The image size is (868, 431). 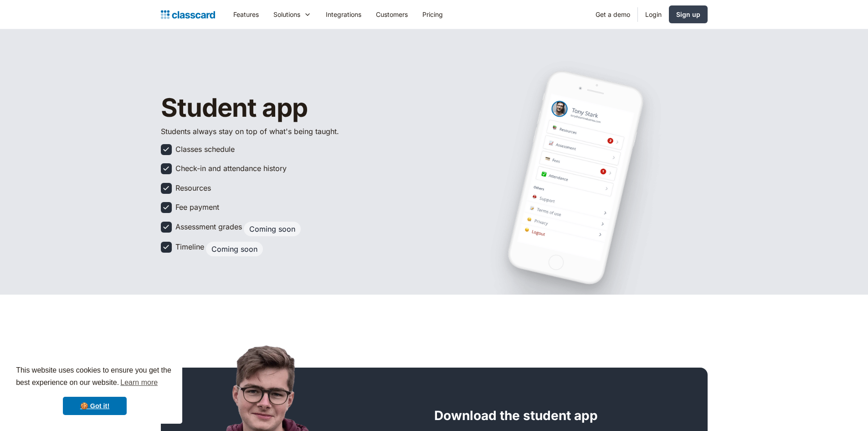 I want to click on span: This website uses cookies to ensure you get the best experience on our website., so click(x=95, y=377).